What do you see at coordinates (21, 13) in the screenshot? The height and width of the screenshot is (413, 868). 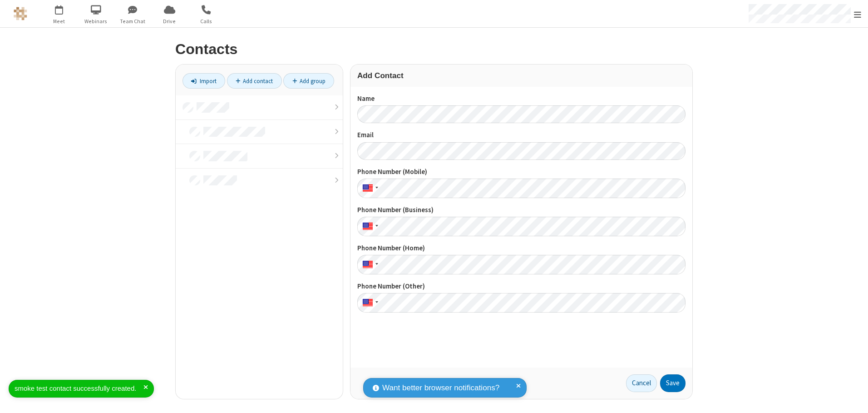 I see `img: QA Selenium DO NOT DELETE OR CHANGE` at bounding box center [21, 13].